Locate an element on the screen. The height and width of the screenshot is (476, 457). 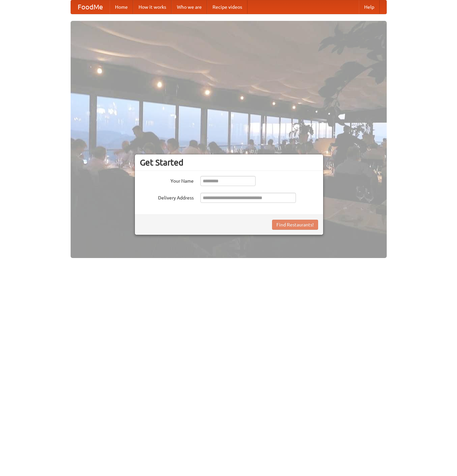
a: FoodMe is located at coordinates (90, 7).